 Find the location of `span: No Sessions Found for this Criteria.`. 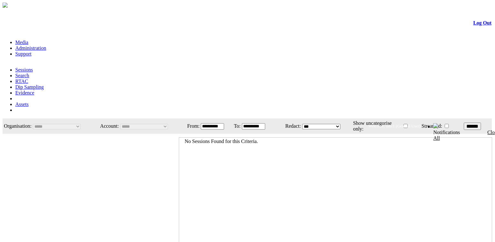

span: No Sessions Found for this Criteria. is located at coordinates (221, 141).